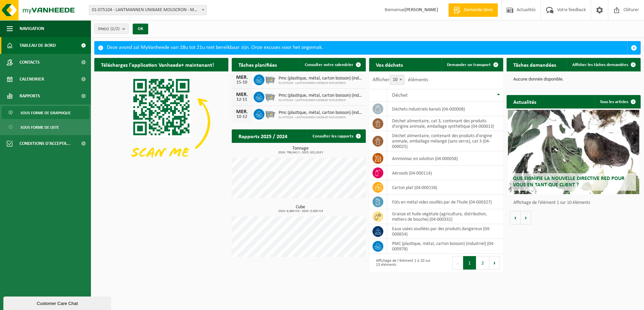  What do you see at coordinates (242, 99) in the screenshot?
I see `div: 12-11` at bounding box center [242, 99].